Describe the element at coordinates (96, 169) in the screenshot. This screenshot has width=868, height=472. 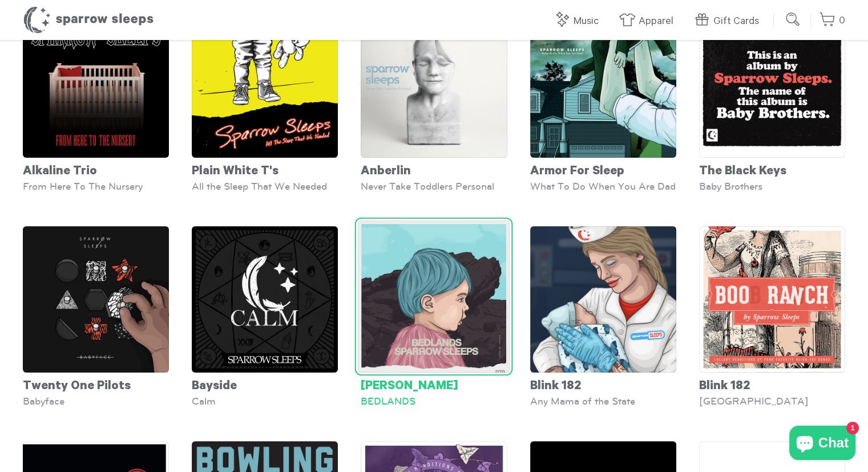
I see `div: Alkaline Trio` at that location.